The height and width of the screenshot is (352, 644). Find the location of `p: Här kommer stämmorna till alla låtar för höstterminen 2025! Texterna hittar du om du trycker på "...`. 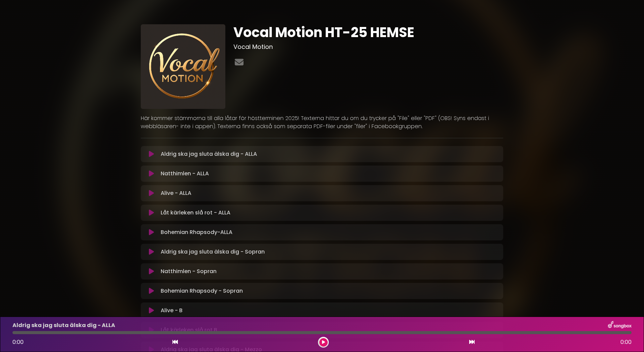

p: Här kommer stämmorna till alla låtar för höstterminen 2025! Texterna hittar du om du trycker på "... is located at coordinates (322, 122).